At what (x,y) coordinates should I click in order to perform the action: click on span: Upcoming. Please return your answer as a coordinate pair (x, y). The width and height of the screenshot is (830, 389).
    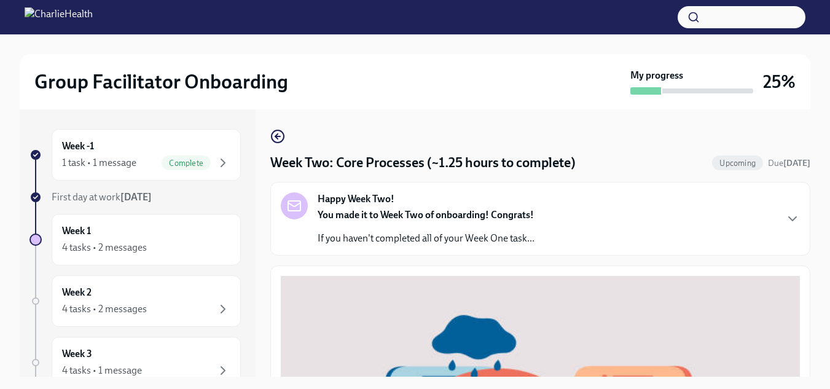
    Looking at the image, I should click on (738, 163).